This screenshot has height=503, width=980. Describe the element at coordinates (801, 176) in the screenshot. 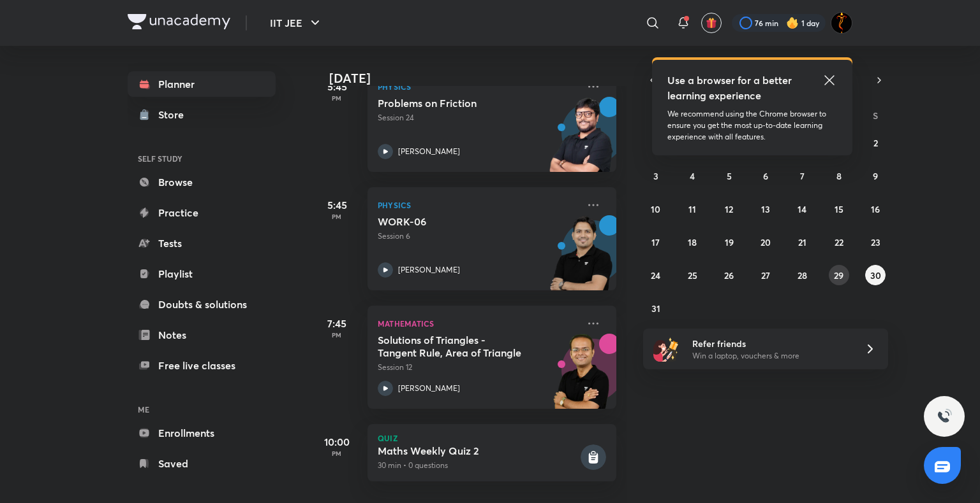

I see `button: August 7, 2025` at that location.